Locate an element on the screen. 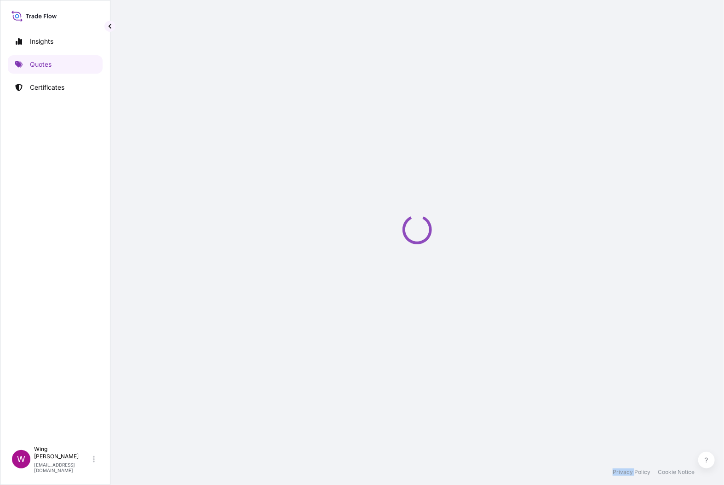 The image size is (724, 485). a: Privacy Policy is located at coordinates (632, 472).